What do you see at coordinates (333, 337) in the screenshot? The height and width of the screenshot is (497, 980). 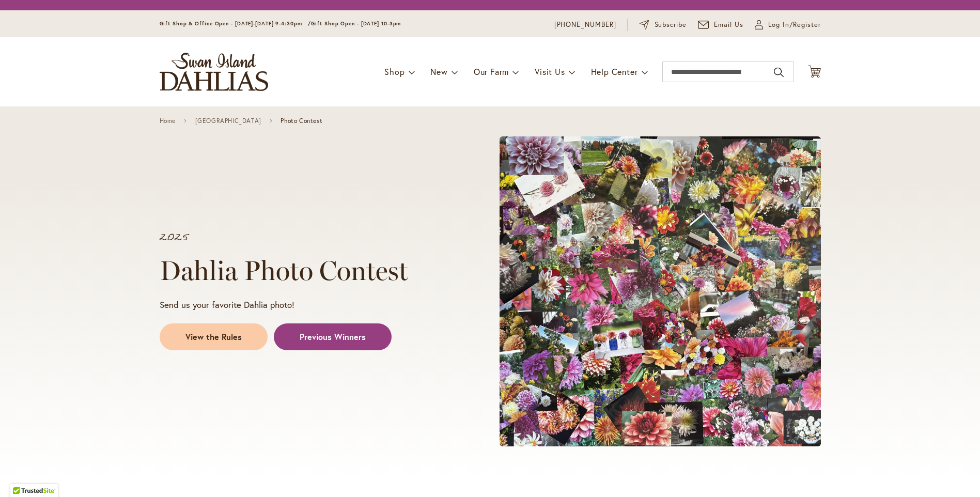 I see `span: Previous Winners` at bounding box center [333, 337].